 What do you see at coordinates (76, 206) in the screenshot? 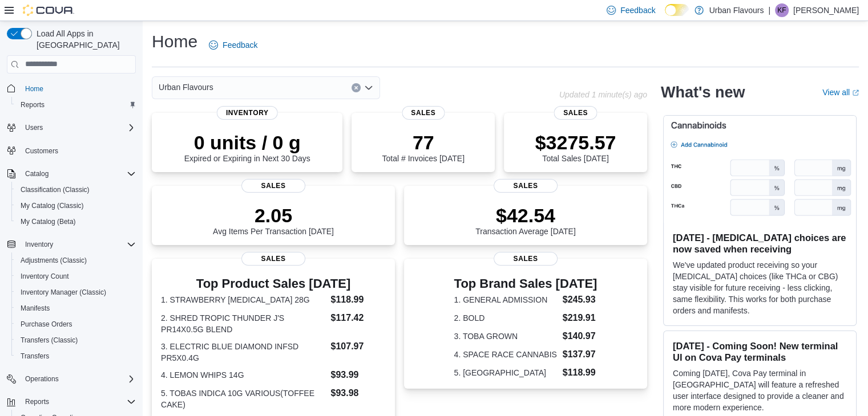
I see `button: My Catalog (Classic)` at bounding box center [76, 206].